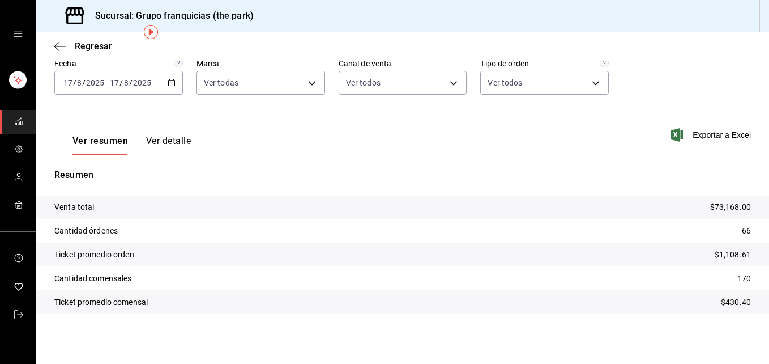 Image resolution: width=769 pixels, height=364 pixels. I want to click on p: Cantidad órdenes, so click(86, 231).